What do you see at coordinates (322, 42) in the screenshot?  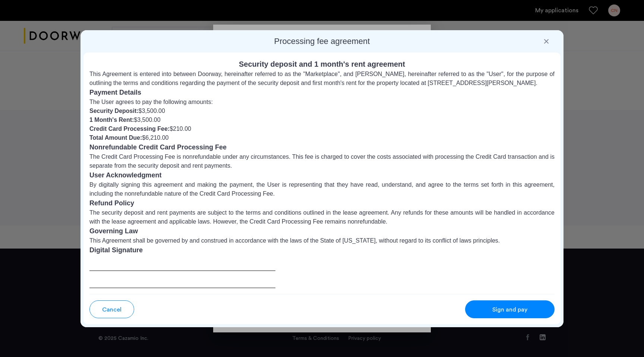 I see `h2: Processing fee agreement` at bounding box center [322, 42].